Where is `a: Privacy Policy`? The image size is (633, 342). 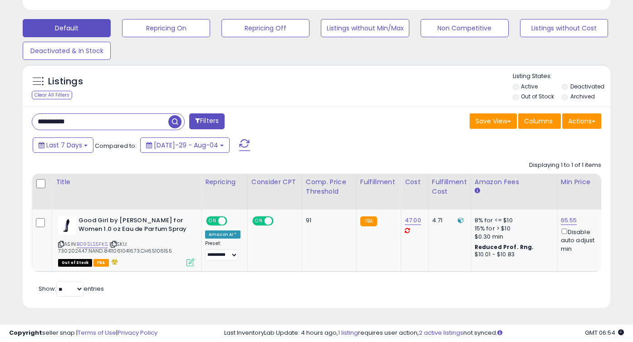 a: Privacy Policy is located at coordinates (137, 332).